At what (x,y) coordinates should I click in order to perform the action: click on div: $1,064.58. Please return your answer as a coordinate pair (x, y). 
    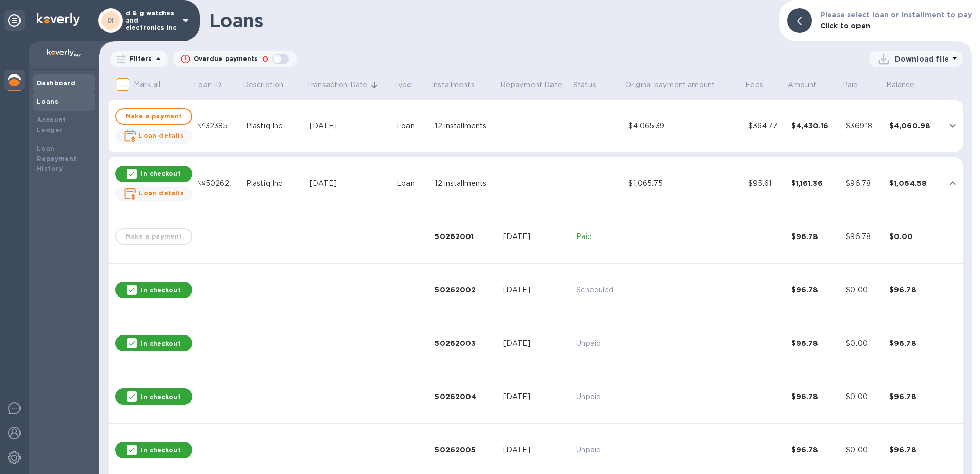
    Looking at the image, I should click on (913, 183).